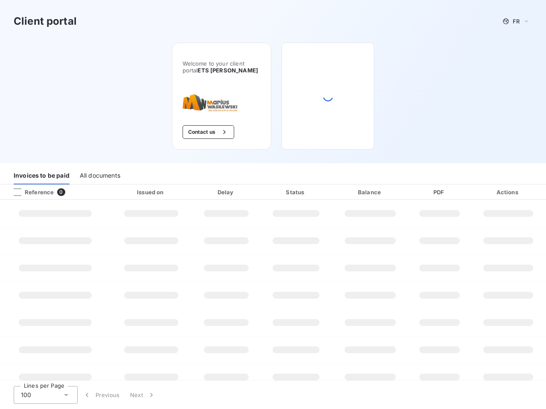 This screenshot has height=409, width=546. What do you see at coordinates (100, 176) in the screenshot?
I see `div: All documents` at bounding box center [100, 176].